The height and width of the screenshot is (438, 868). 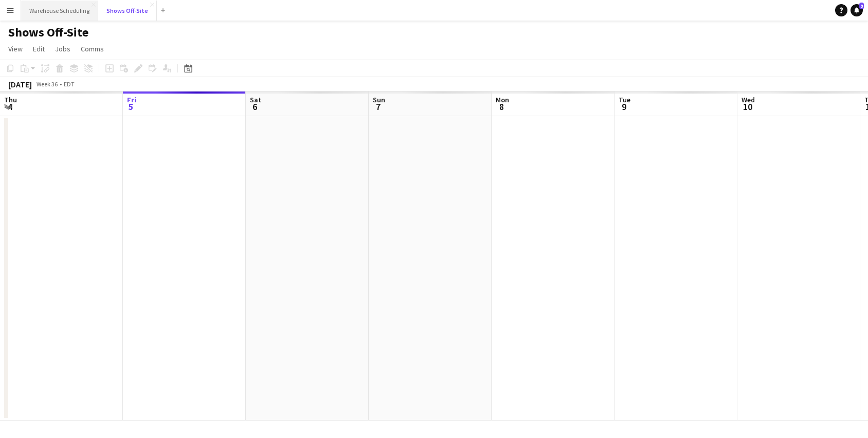 I want to click on span: Tue, so click(x=624, y=100).